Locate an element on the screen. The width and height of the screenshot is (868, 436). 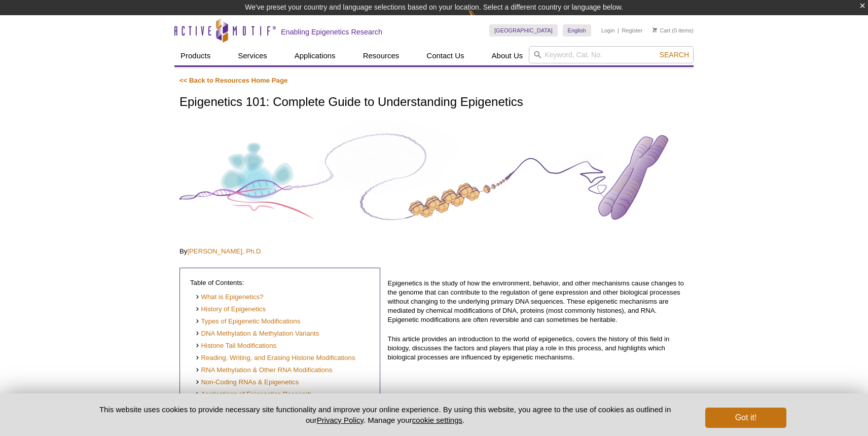
a: Histone Tail Modifications is located at coordinates (236, 345).